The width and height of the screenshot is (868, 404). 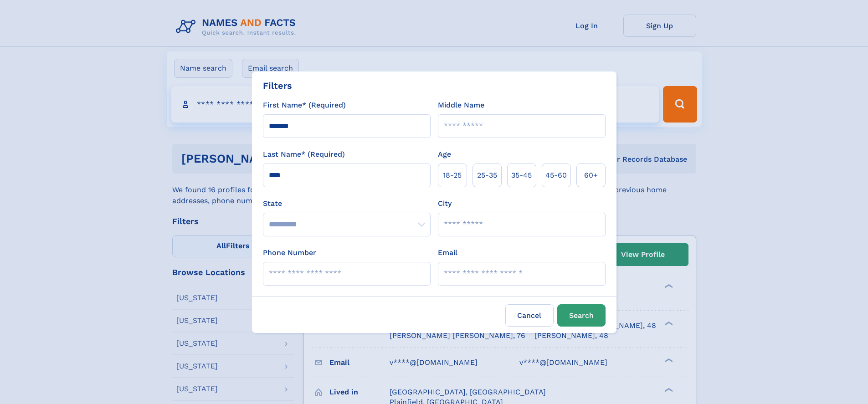 What do you see at coordinates (487, 175) in the screenshot?
I see `span: 25‑35` at bounding box center [487, 175].